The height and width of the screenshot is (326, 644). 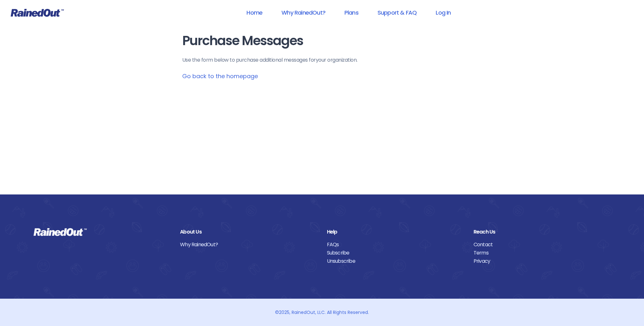 I want to click on div: About Us, so click(x=248, y=232).